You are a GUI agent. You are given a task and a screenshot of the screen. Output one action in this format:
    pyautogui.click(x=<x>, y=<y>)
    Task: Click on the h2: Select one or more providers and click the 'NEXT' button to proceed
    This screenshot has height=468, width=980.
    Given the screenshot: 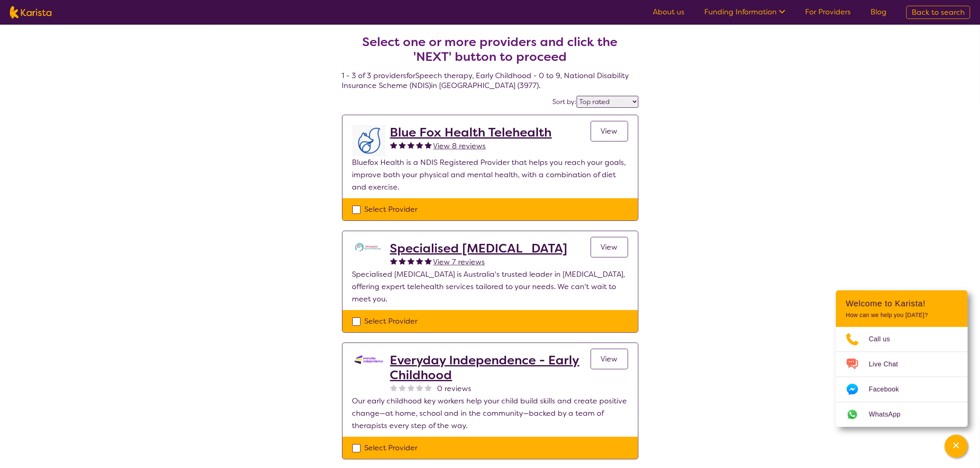 What is the action you would take?
    pyautogui.click(x=490, y=50)
    